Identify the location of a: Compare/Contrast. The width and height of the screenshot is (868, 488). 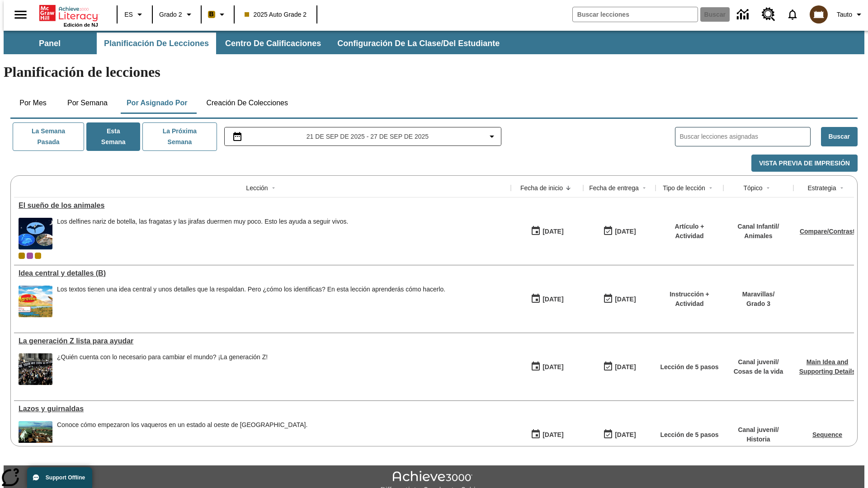
(828, 232).